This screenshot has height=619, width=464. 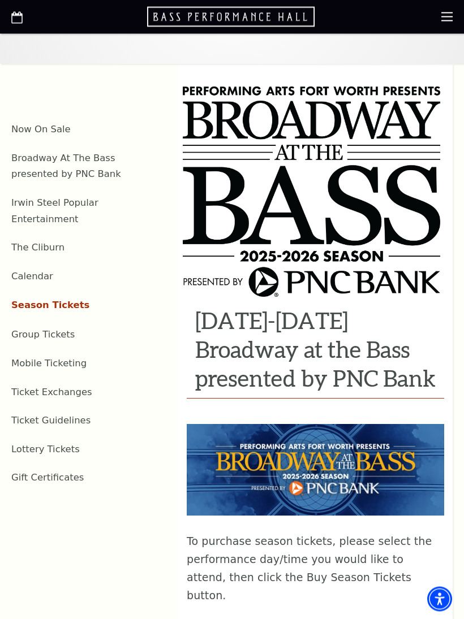 I want to click on a: Lottery Tickets, so click(x=45, y=449).